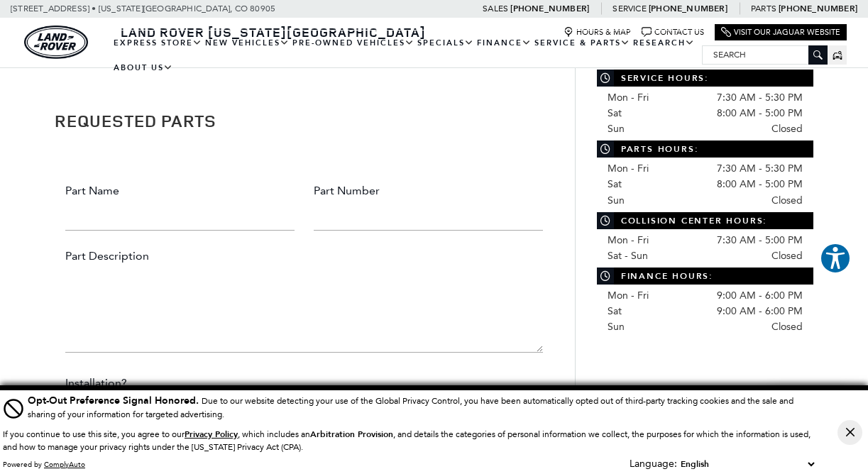  Describe the element at coordinates (629, 9) in the screenshot. I see `span: Service` at that location.